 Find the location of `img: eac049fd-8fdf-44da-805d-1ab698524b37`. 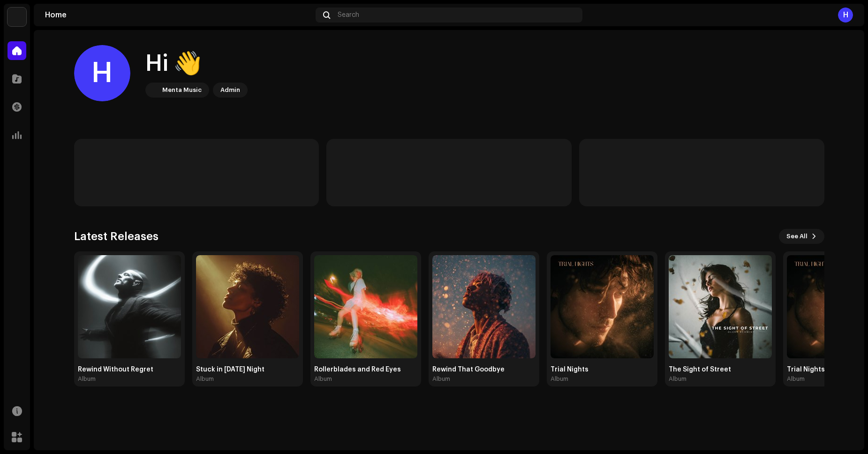

img: eac049fd-8fdf-44da-805d-1ab698524b37 is located at coordinates (130, 307).